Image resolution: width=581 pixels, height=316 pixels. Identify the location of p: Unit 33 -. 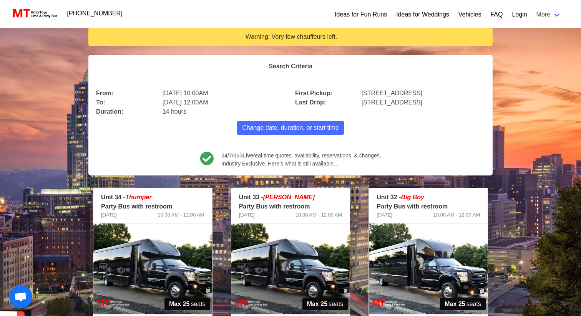
(291, 198).